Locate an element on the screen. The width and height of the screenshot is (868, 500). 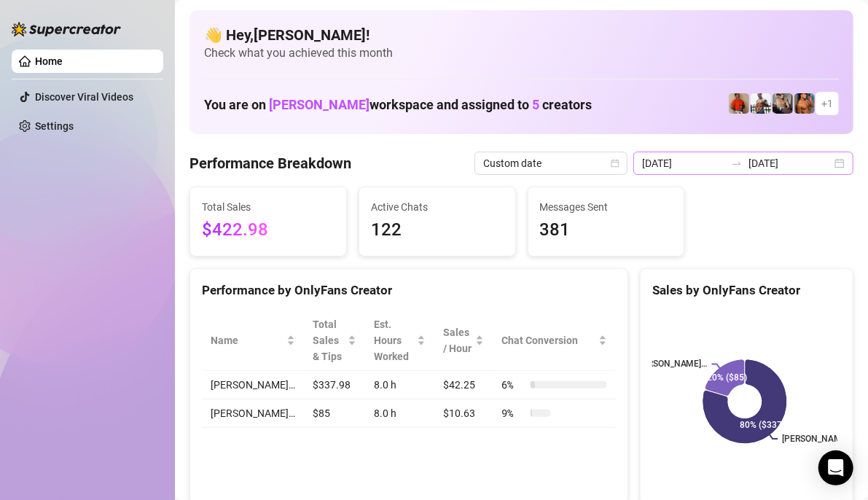
img: logo-BBDzfeDw.svg is located at coordinates (66, 29).